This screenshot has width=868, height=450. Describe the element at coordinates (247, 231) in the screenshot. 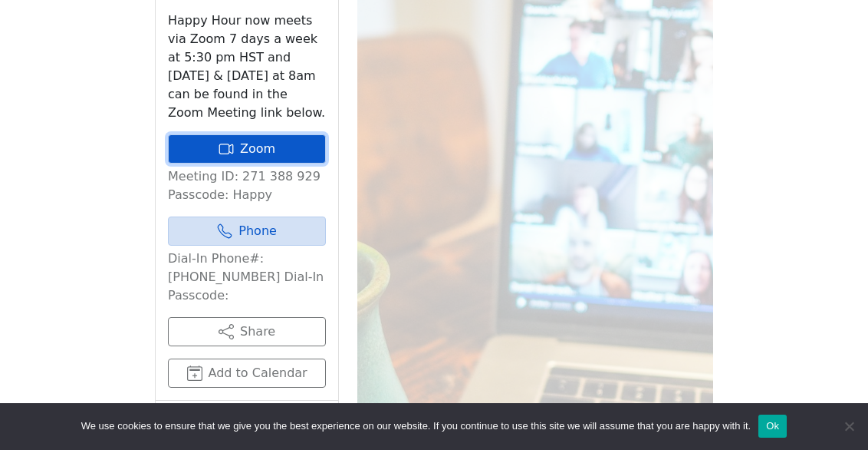

I see `a: Phone` at that location.